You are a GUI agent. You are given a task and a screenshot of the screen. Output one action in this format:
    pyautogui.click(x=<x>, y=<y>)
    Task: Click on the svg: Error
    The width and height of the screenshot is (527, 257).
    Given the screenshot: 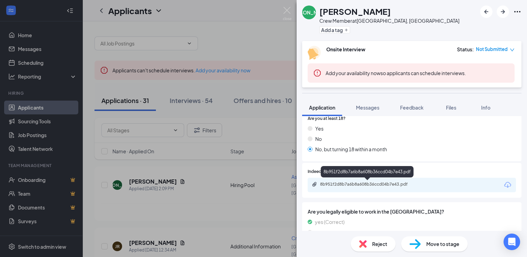 What is the action you would take?
    pyautogui.click(x=317, y=73)
    